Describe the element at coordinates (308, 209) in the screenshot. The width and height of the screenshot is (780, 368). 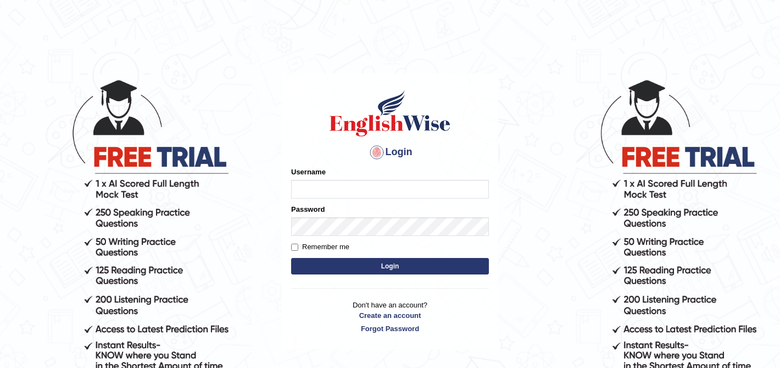
I see `label: Password` at that location.